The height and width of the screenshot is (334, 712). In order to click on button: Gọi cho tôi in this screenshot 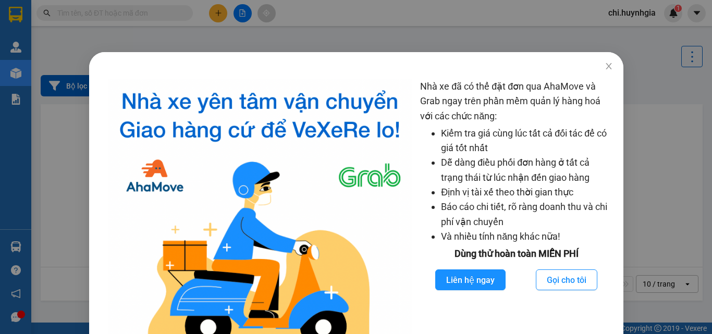, I will do `click(566, 280)`.